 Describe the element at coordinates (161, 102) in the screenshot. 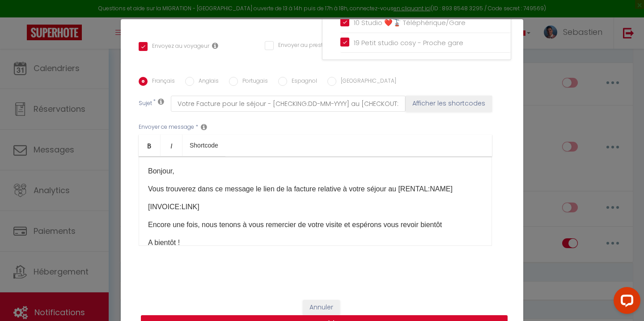

I see `i: Subject` at that location.